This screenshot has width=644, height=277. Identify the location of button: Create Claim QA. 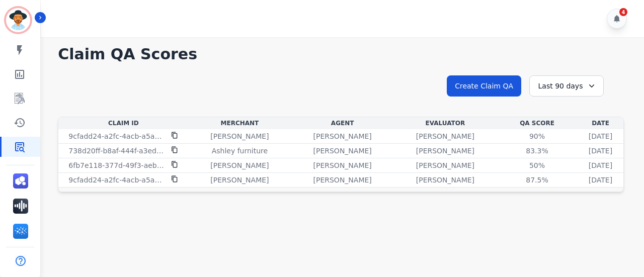
(484, 86).